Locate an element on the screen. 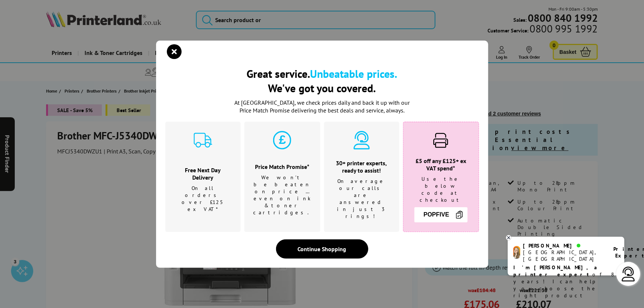  h3: £5 off any £125+ ex VAT spend* is located at coordinates (441, 165).